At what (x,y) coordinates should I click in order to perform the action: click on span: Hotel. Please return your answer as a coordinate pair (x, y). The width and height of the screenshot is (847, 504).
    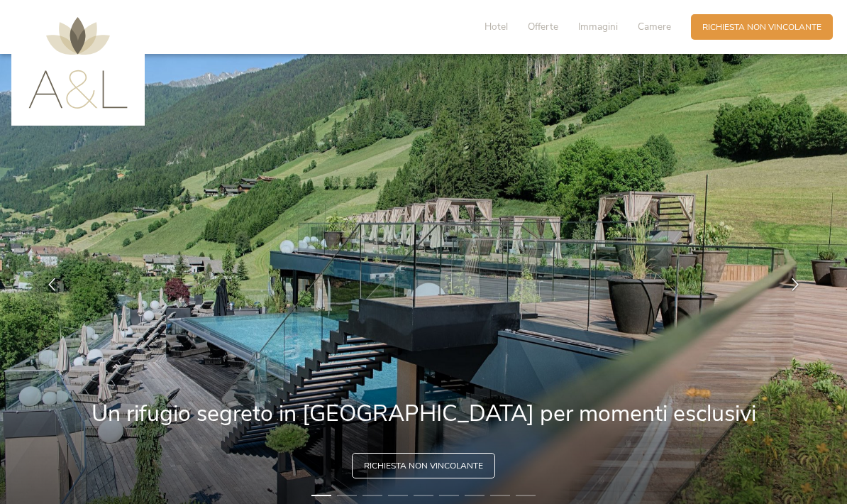
    Looking at the image, I should click on (496, 26).